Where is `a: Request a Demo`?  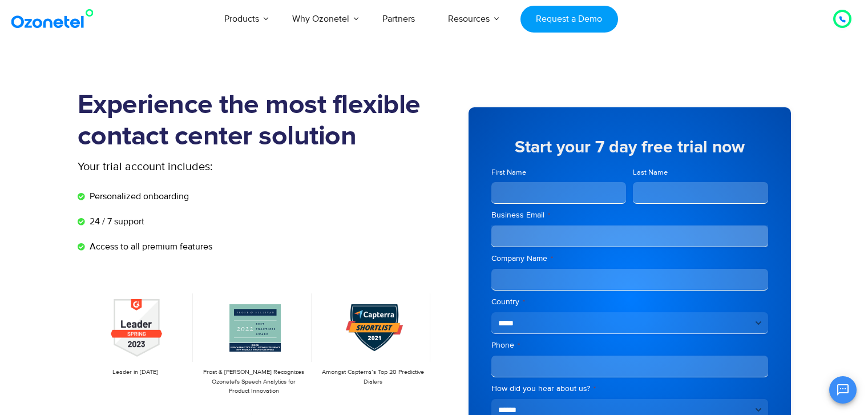 a: Request a Demo is located at coordinates (569, 19).